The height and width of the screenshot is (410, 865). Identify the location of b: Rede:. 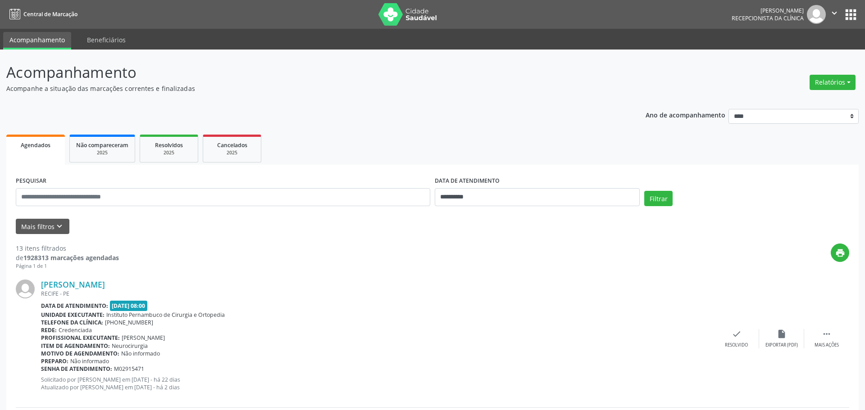
(49, 330).